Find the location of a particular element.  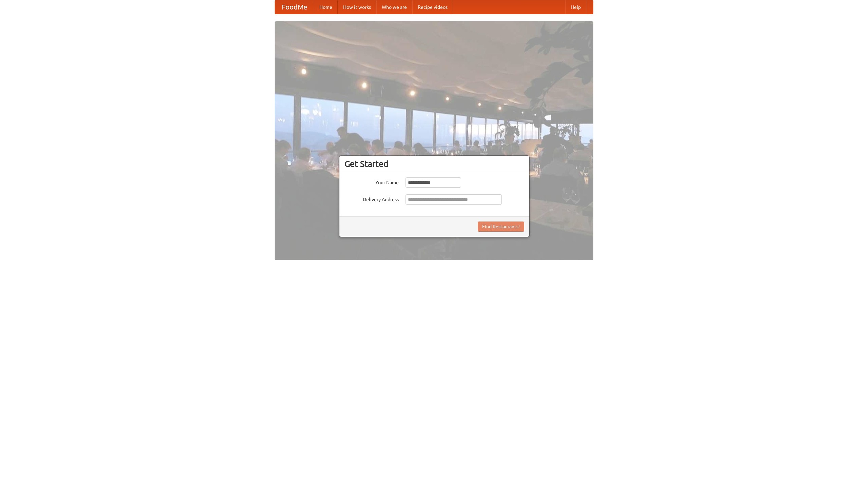

h3: Get Started is located at coordinates (434, 164).